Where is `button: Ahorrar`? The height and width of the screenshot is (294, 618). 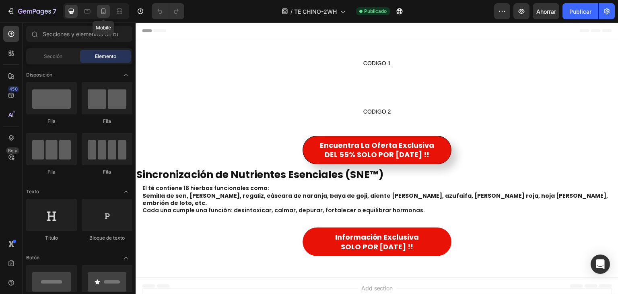 button: Ahorrar is located at coordinates (546, 11).